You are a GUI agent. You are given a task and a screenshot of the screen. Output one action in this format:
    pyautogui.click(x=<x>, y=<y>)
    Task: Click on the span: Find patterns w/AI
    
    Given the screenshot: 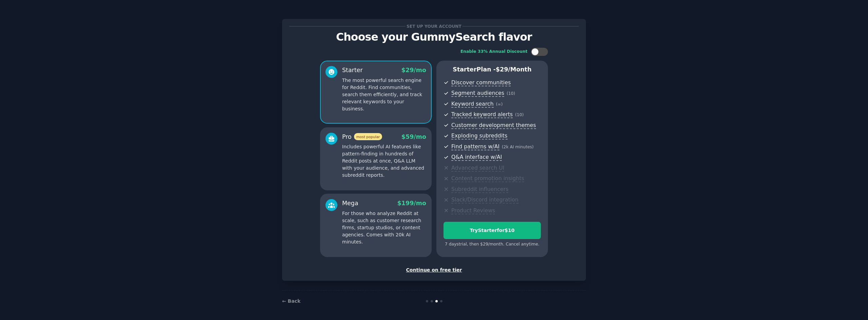 What is the action you would take?
    pyautogui.click(x=475, y=146)
    